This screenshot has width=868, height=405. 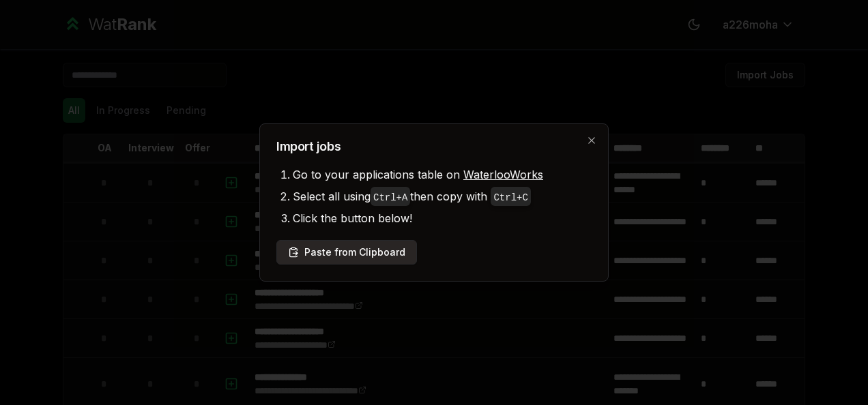 What do you see at coordinates (347, 253) in the screenshot?
I see `button: Paste from Clipboard` at bounding box center [347, 253].